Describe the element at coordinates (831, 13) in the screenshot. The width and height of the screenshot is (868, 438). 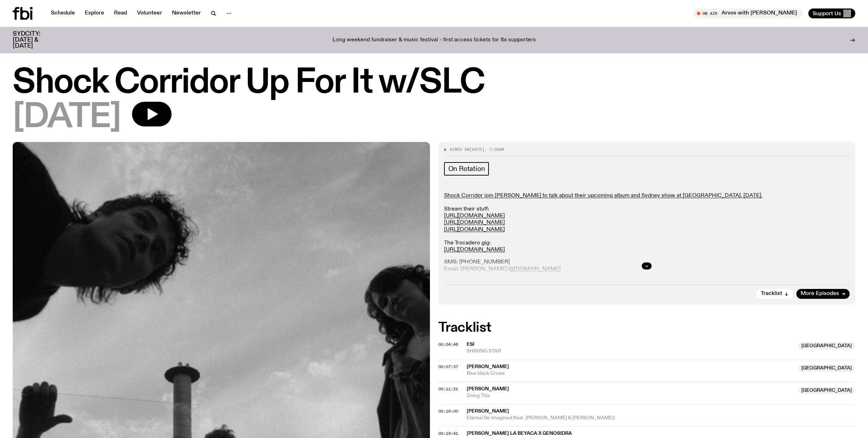
I see `button: Support Us` at that location.